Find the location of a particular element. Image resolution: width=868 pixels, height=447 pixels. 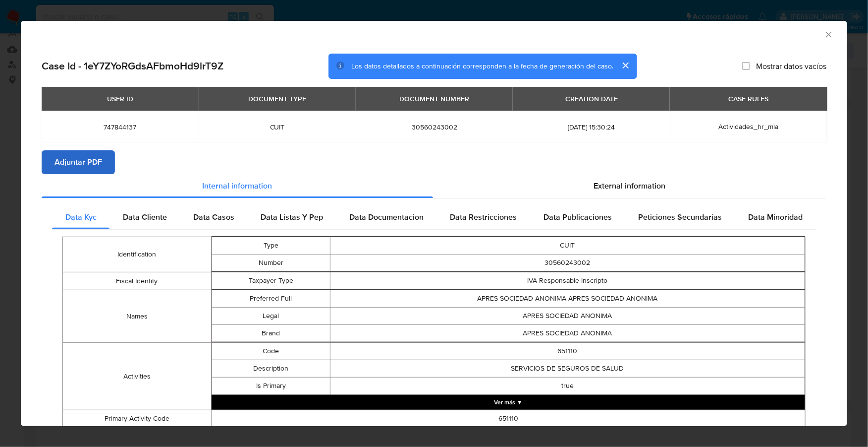

button: cerrar is located at coordinates (625, 65).